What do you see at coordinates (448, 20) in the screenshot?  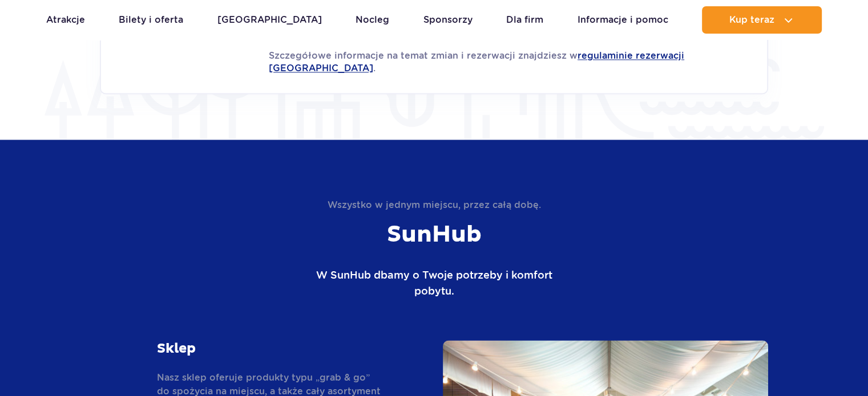 I see `a: Sponsorzy` at bounding box center [448, 20].